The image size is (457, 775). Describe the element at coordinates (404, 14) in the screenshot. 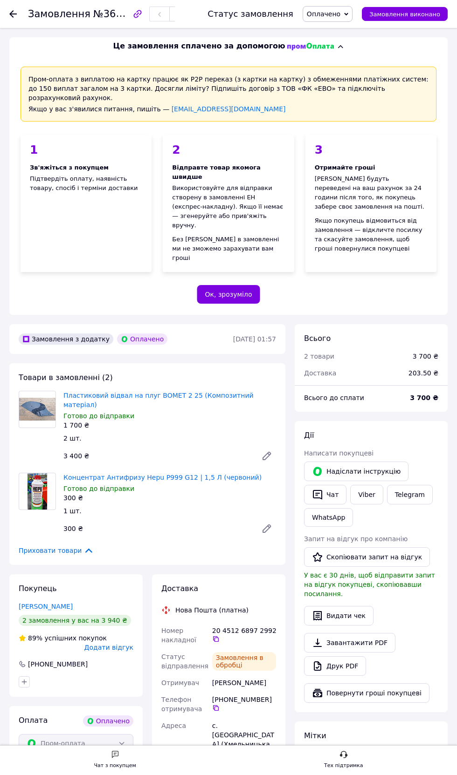

I see `button: Замовлення виконано` at that location.